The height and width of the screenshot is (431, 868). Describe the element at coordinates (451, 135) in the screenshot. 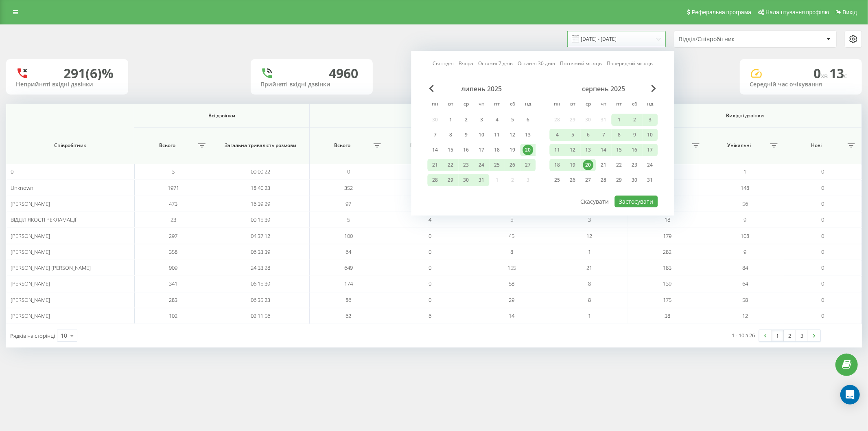

I see `div: вт 8 лип 2025 р.` at that location.